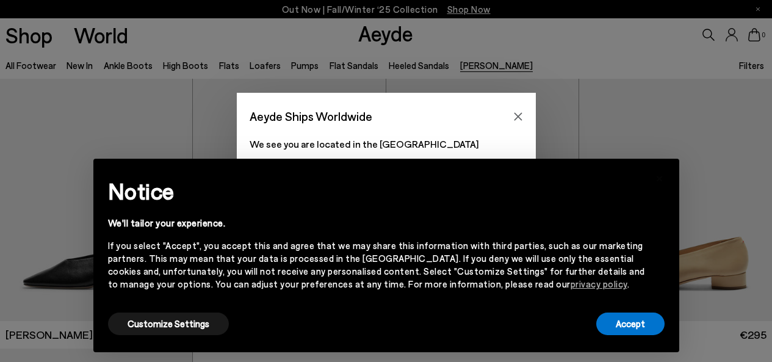 This screenshot has height=362, width=772. What do you see at coordinates (376, 265) in the screenshot?
I see `div: If you select "Accept", you accept this and agree that we may share this information with third p...` at bounding box center [376, 265].